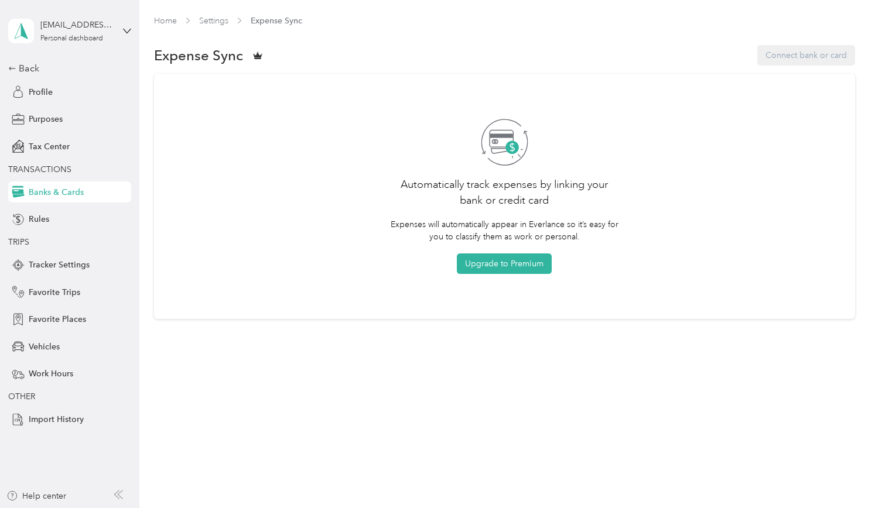 The width and height of the screenshot is (875, 508). I want to click on span: Rules, so click(39, 219).